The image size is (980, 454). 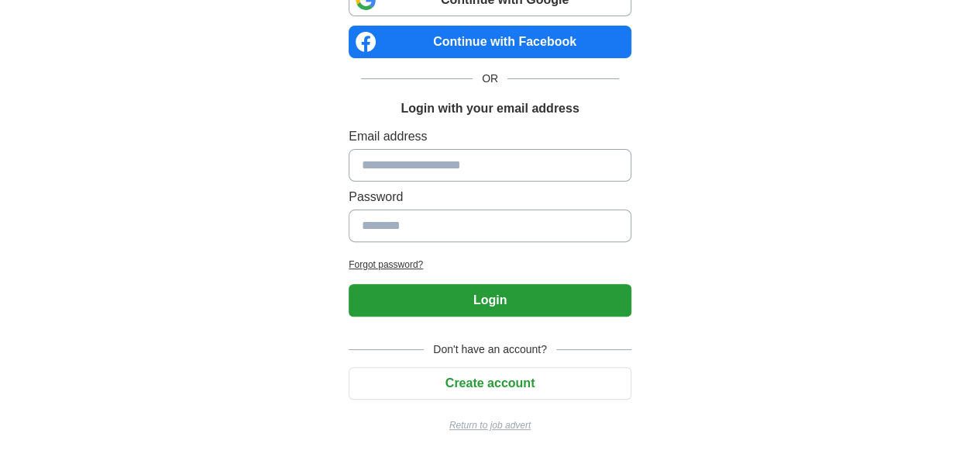 What do you see at coordinates (490, 198) in the screenshot?
I see `label: Password` at bounding box center [490, 198].